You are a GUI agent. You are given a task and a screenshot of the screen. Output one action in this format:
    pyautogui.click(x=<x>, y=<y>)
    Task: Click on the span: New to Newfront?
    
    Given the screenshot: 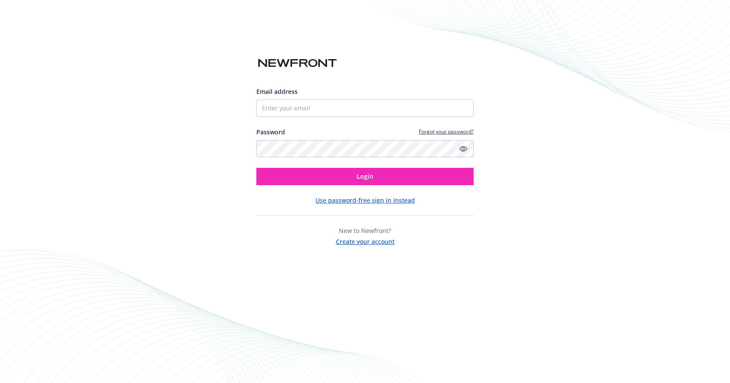 What is the action you would take?
    pyautogui.click(x=365, y=230)
    